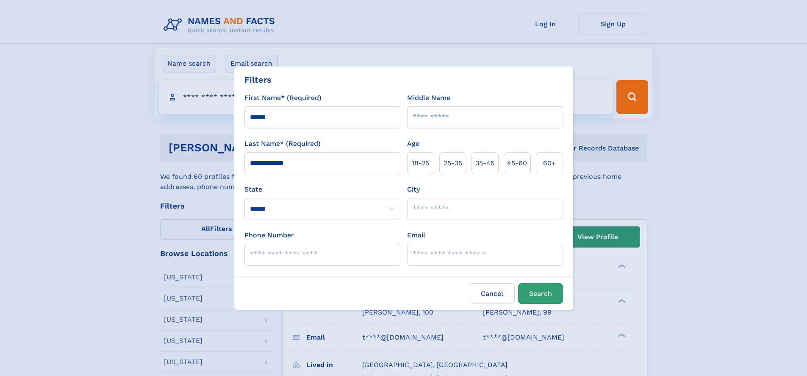 The height and width of the screenshot is (376, 807). I want to click on button: Search, so click(540, 293).